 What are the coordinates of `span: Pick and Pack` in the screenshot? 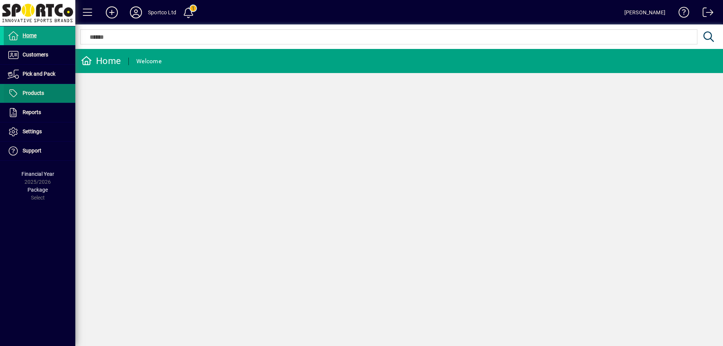 It's located at (39, 74).